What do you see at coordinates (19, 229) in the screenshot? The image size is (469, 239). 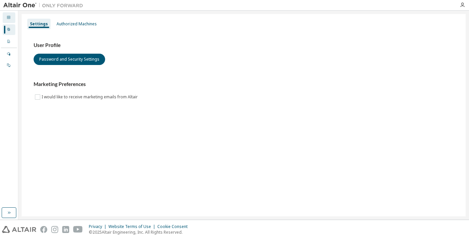 I see `img: altair_logo.svg` at bounding box center [19, 229].